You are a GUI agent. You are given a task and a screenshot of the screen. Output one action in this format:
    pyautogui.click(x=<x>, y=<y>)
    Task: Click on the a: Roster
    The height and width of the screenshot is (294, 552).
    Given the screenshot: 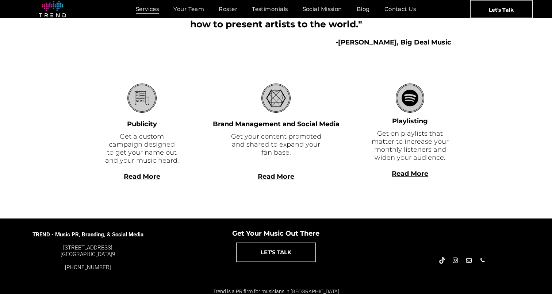 What is the action you would take?
    pyautogui.click(x=228, y=9)
    